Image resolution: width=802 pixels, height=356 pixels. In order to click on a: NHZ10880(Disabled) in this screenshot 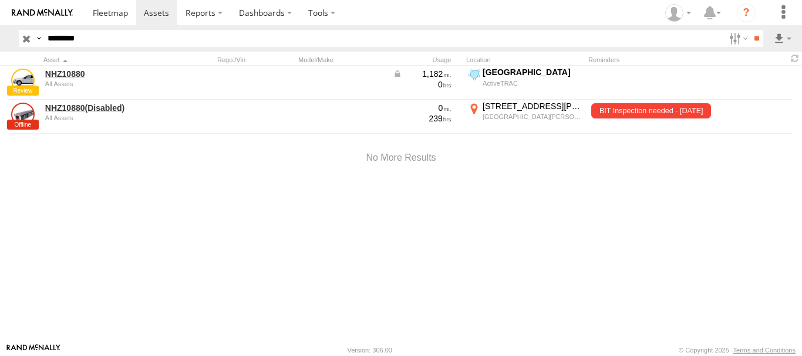, I will do `click(102, 108)`.